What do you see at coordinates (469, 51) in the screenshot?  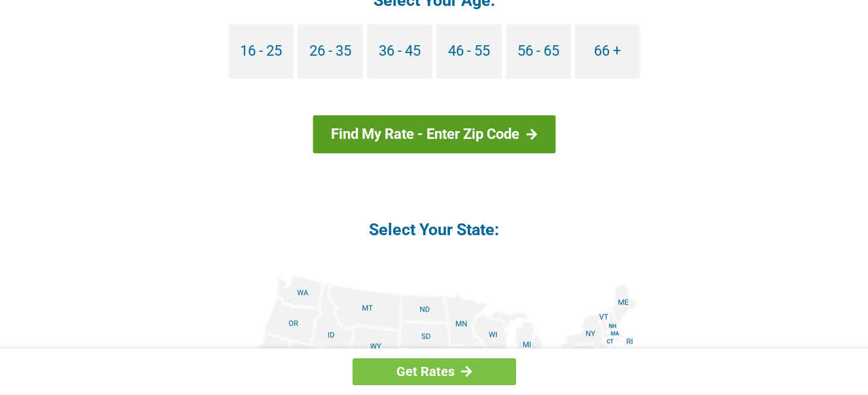 I see `a: 46 - 55` at bounding box center [469, 51].